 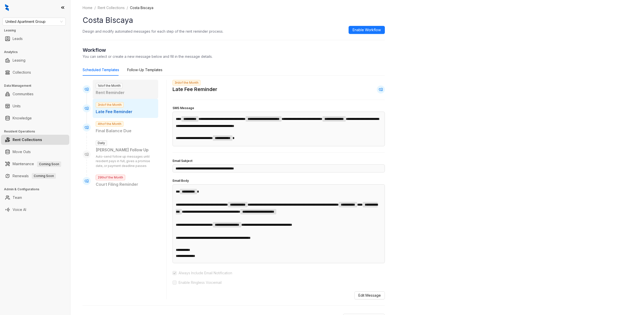 I want to click on h3: Leasing, so click(x=37, y=31).